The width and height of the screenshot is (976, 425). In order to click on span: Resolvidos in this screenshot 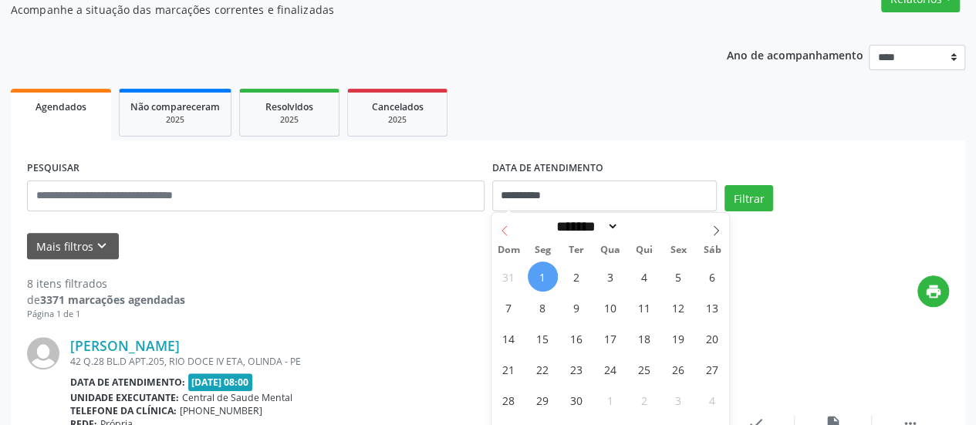, I will do `click(289, 106)`.